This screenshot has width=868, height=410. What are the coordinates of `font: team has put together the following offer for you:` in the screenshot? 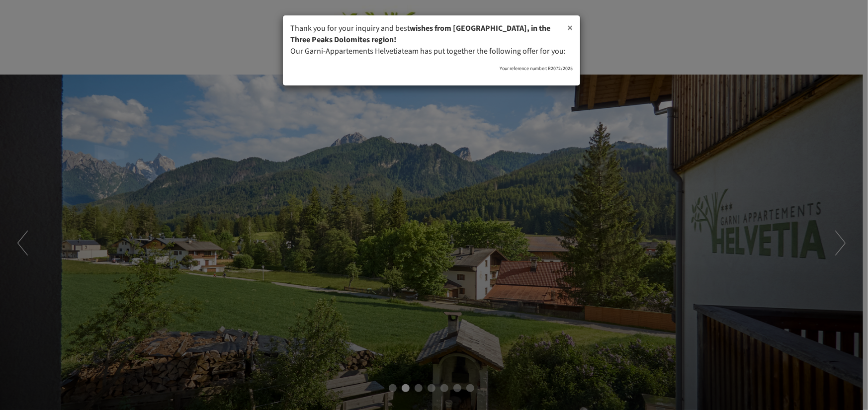 It's located at (483, 51).